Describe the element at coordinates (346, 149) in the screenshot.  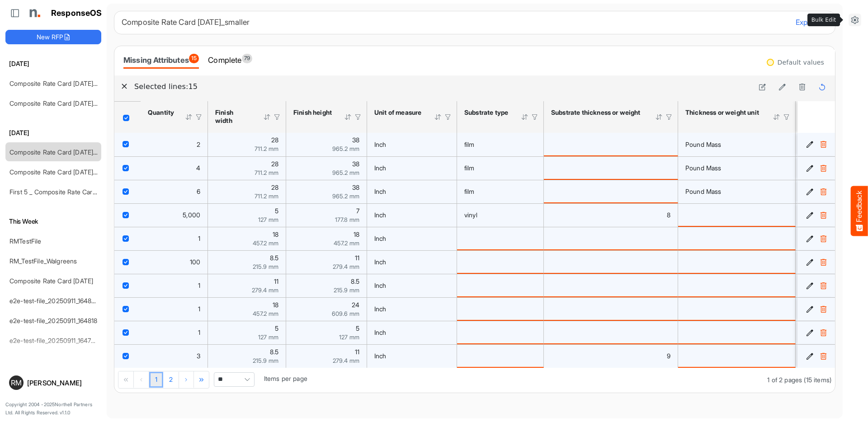
I see `span: 965.2 mm` at that location.